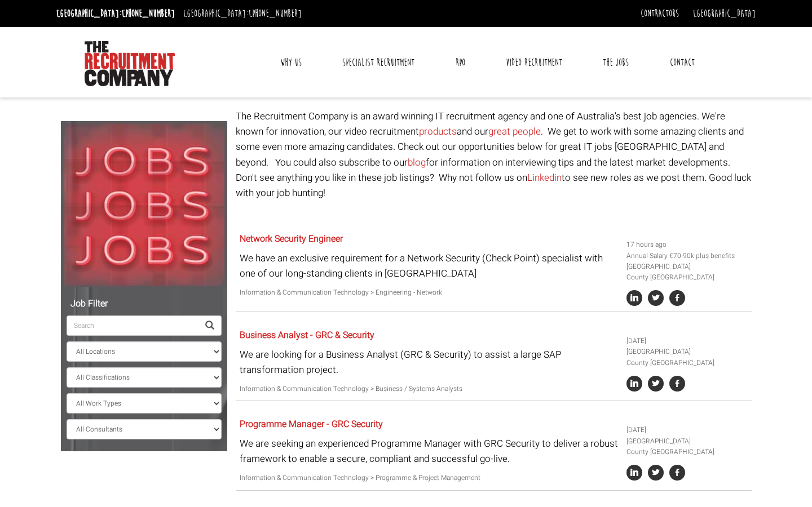 This screenshot has width=812, height=507. What do you see at coordinates (687, 256) in the screenshot?
I see `li: Annual Salary €70-90k plus benefits` at bounding box center [687, 256].